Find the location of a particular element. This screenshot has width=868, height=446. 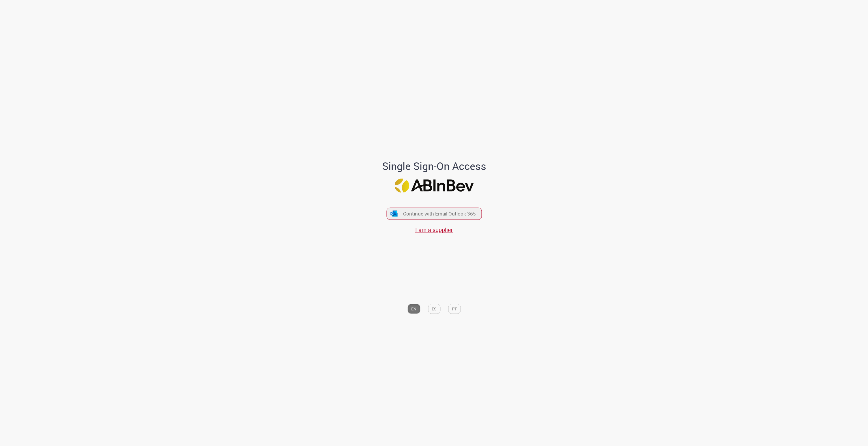

img: Logo ABInBev is located at coordinates (434, 185).